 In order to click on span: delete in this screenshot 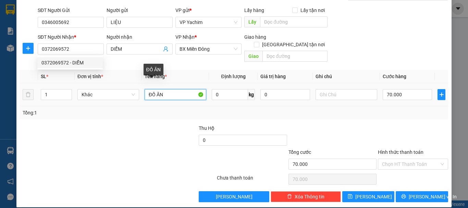, I will do `click(289, 197)`.